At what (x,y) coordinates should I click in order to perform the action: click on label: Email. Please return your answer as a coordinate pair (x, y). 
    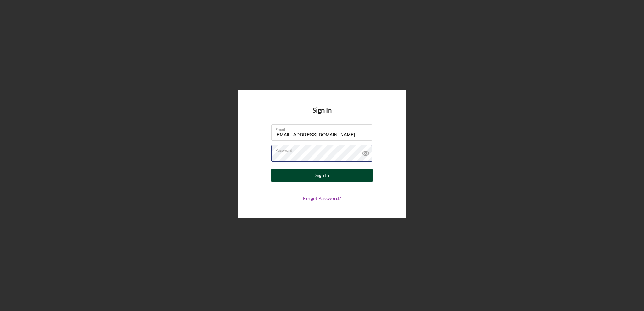
    Looking at the image, I should click on (324, 128).